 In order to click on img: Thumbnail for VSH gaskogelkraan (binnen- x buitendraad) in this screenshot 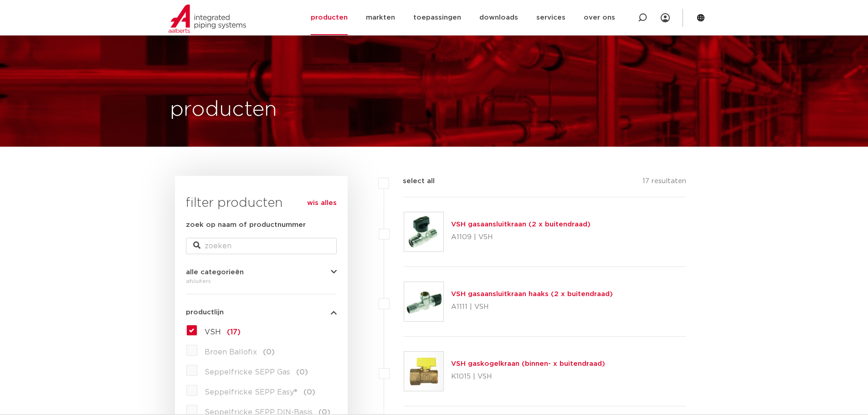, I will do `click(424, 371)`.